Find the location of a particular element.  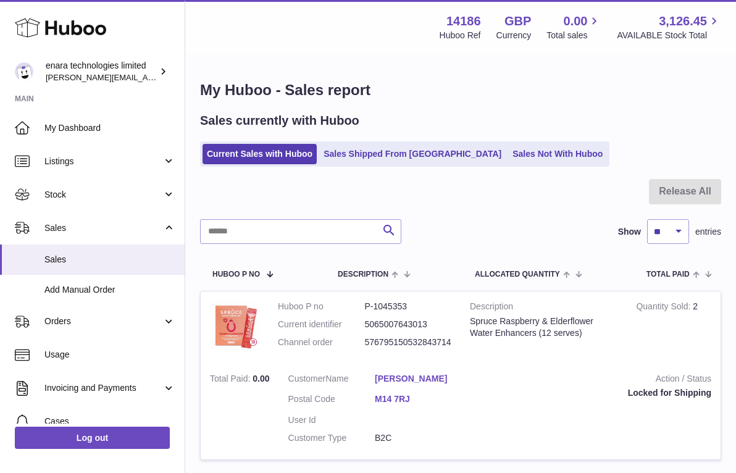

div: Spruce Raspberry & Elderflower Water Enhancers (12 serves) is located at coordinates (543, 327).